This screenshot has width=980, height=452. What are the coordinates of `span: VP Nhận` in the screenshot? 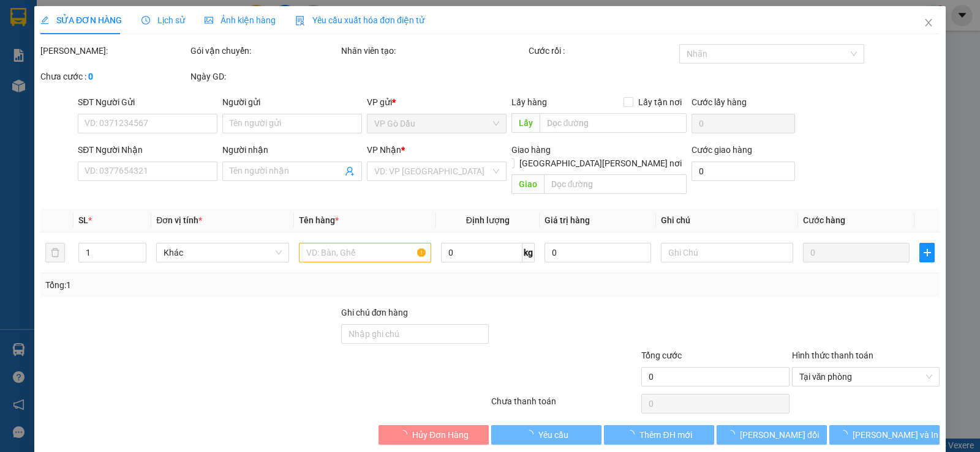 It's located at (384, 150).